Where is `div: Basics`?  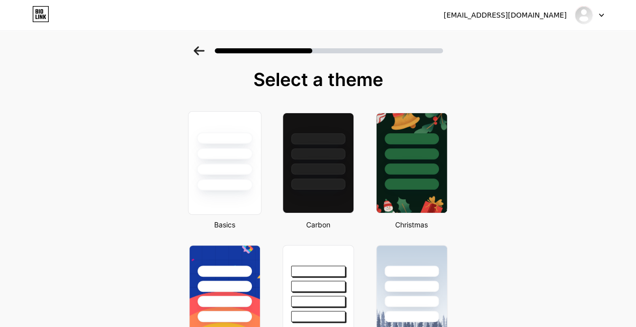 div: Basics is located at coordinates (225, 224).